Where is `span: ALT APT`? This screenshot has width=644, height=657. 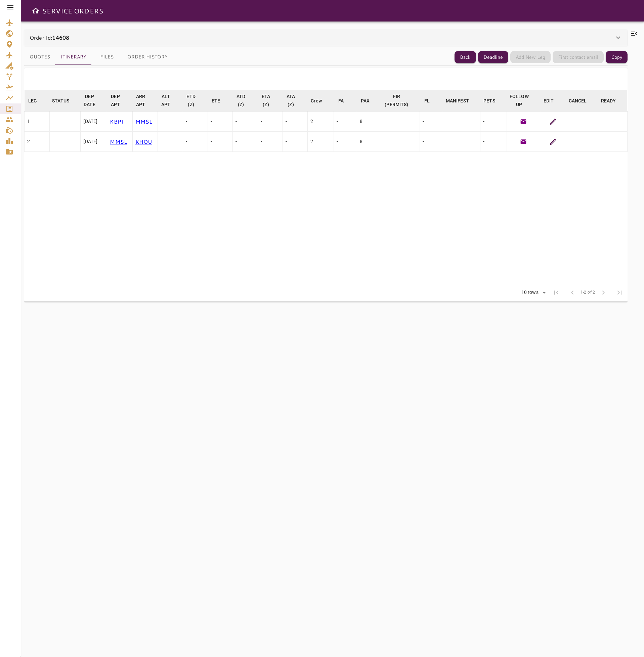 span: ALT APT is located at coordinates (170, 100).